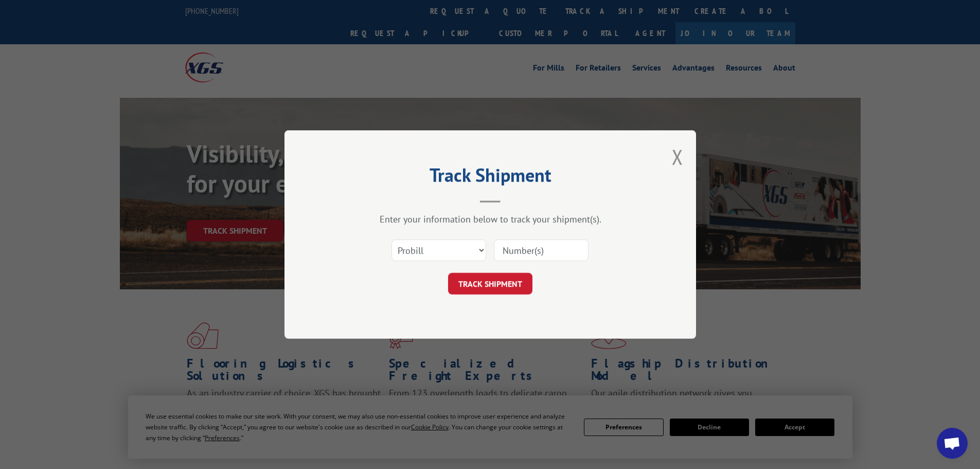 This screenshot has height=469, width=980. Describe the element at coordinates (952, 443) in the screenshot. I see `div: Open chat` at that location.